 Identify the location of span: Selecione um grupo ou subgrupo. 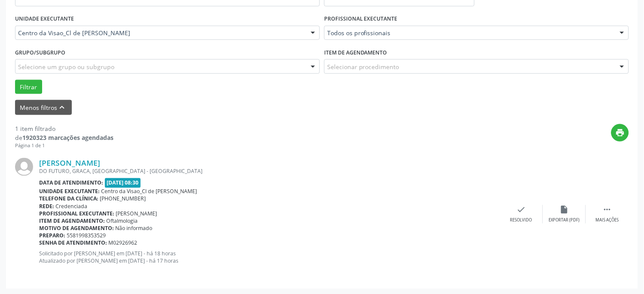
(66, 67).